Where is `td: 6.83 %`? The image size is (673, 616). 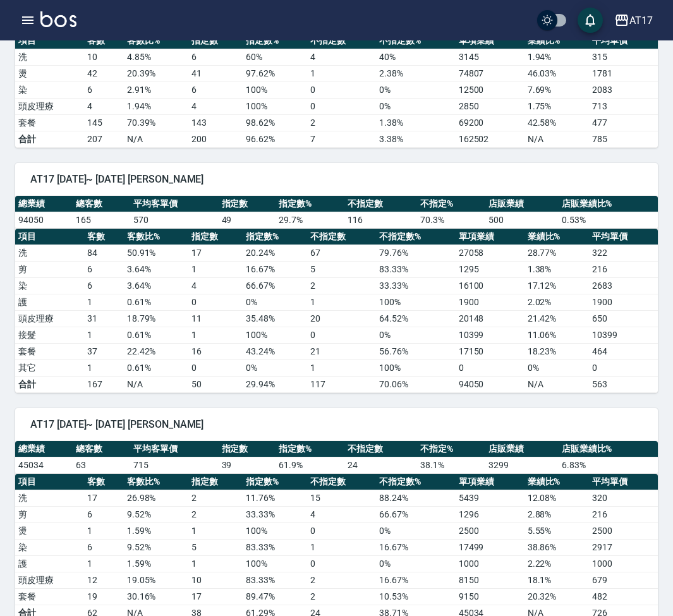 td: 6.83 % is located at coordinates (608, 465).